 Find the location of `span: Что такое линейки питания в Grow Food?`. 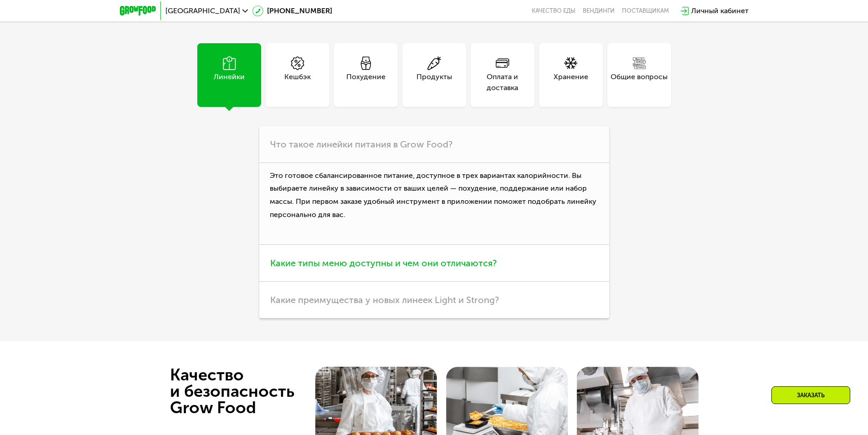

span: Что такое линейки питания в Grow Food? is located at coordinates (361, 144).